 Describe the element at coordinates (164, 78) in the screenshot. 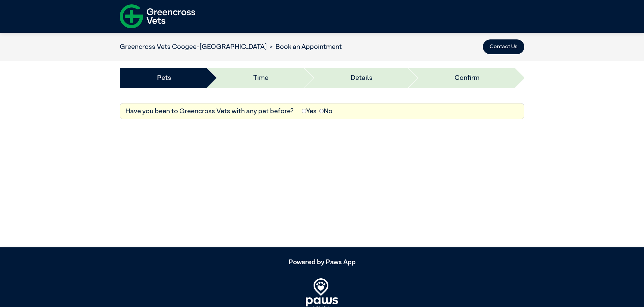

I see `a: Pets` at that location.